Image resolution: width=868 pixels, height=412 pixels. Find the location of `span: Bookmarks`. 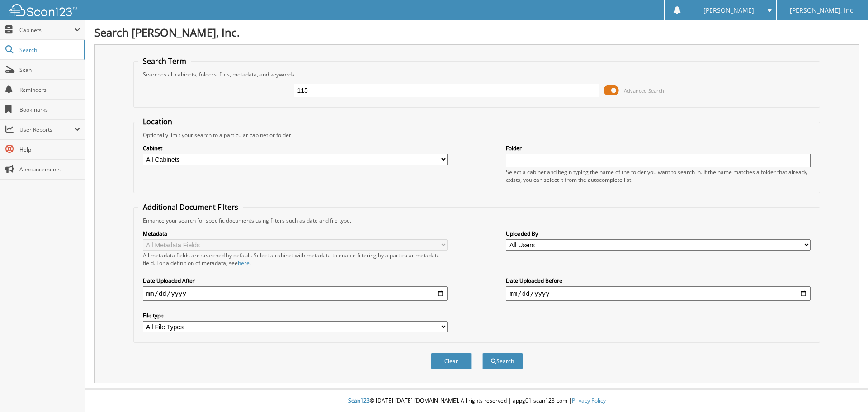

span: Bookmarks is located at coordinates (50, 110).